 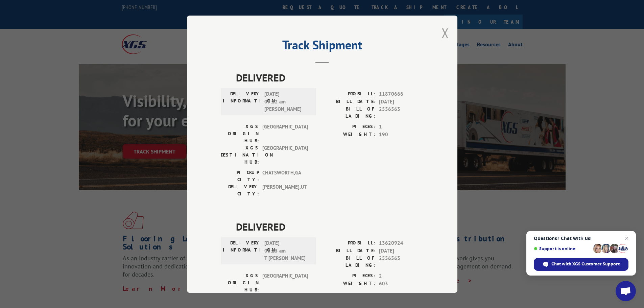 What do you see at coordinates (240, 176) in the screenshot?
I see `label: PICKUP CITY:` at bounding box center [240, 176].